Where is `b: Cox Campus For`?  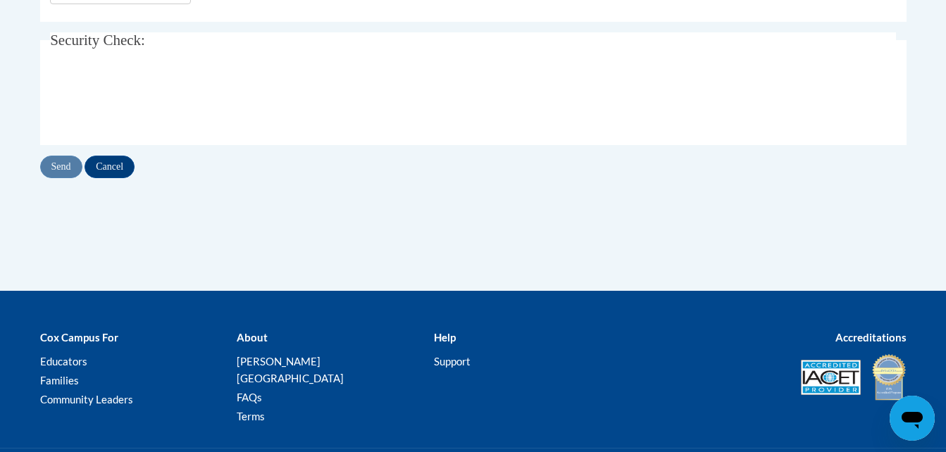
b: Cox Campus For is located at coordinates (79, 338).